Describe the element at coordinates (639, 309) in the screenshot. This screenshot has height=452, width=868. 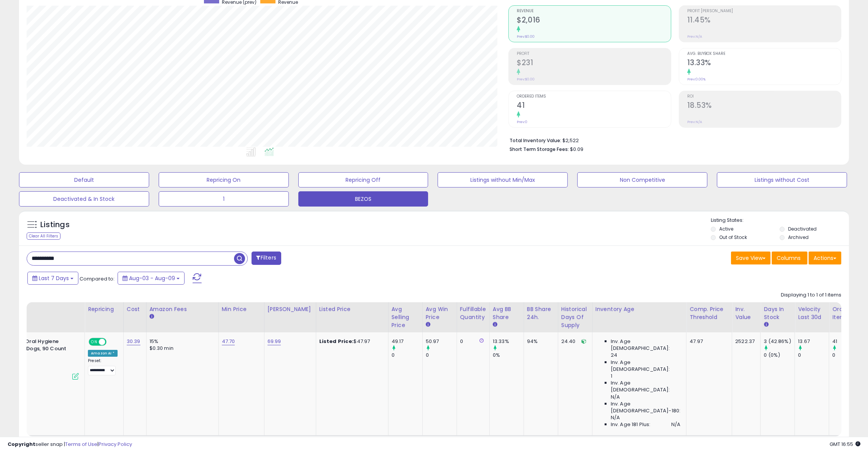
I see `div: Inventory Age` at that location.